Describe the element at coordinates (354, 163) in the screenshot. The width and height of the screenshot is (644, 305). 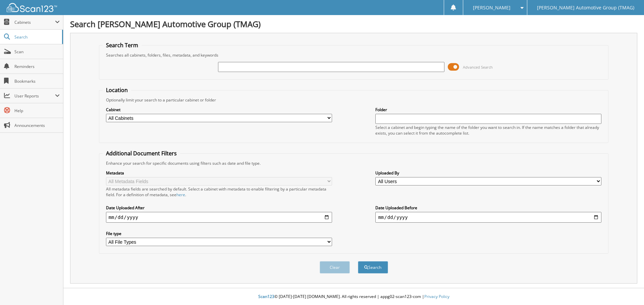
I see `div: Enhance your search for specific documents using filters such as date and file type.` at that location.